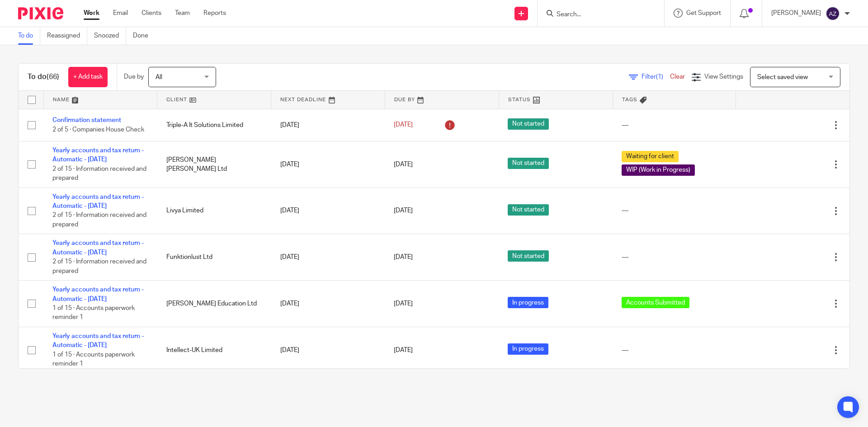  Describe the element at coordinates (67, 36) in the screenshot. I see `a: Reassigned` at that location.